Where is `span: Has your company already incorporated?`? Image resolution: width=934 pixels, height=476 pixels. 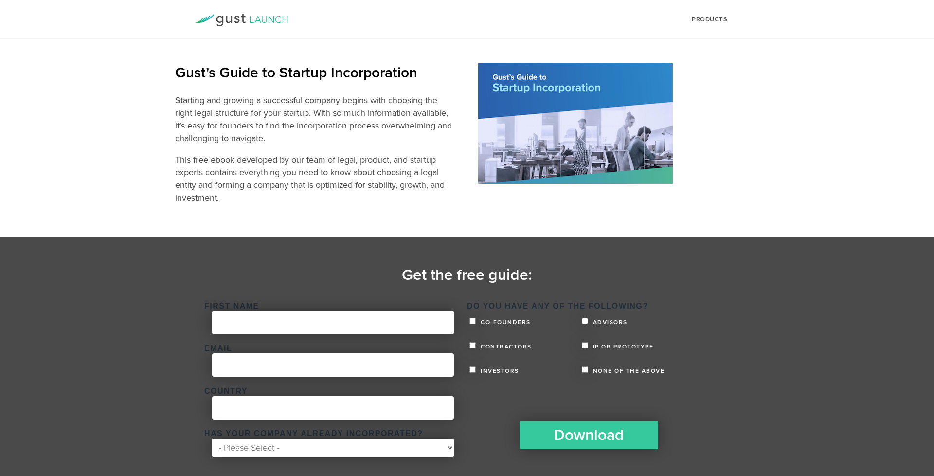
span: Has your company already incorporated? is located at coordinates (314, 433).